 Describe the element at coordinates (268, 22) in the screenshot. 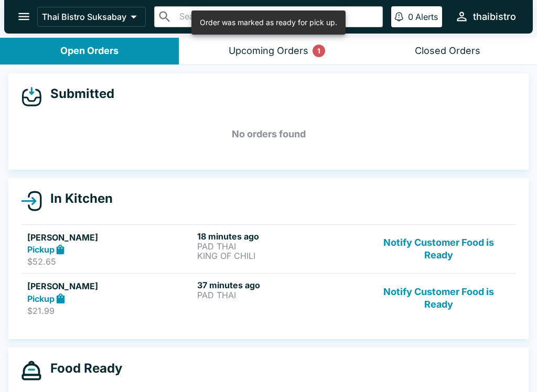

I see `div: Order was marked as ready for pick up.` at that location.